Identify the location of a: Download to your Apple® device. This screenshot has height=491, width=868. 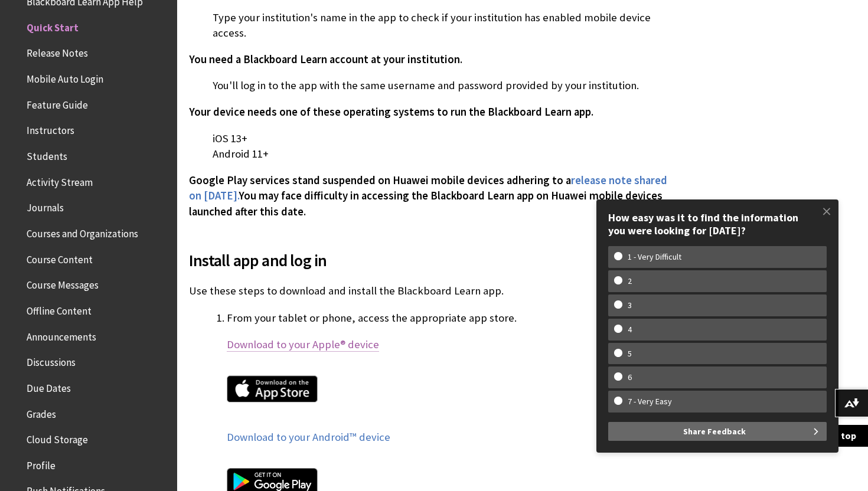
(303, 345).